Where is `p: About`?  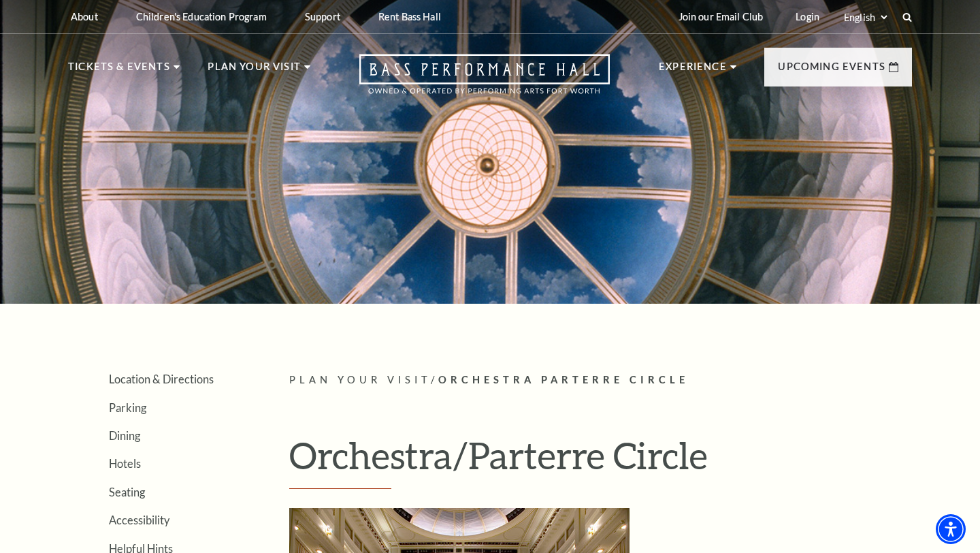
p: About is located at coordinates (84, 16).